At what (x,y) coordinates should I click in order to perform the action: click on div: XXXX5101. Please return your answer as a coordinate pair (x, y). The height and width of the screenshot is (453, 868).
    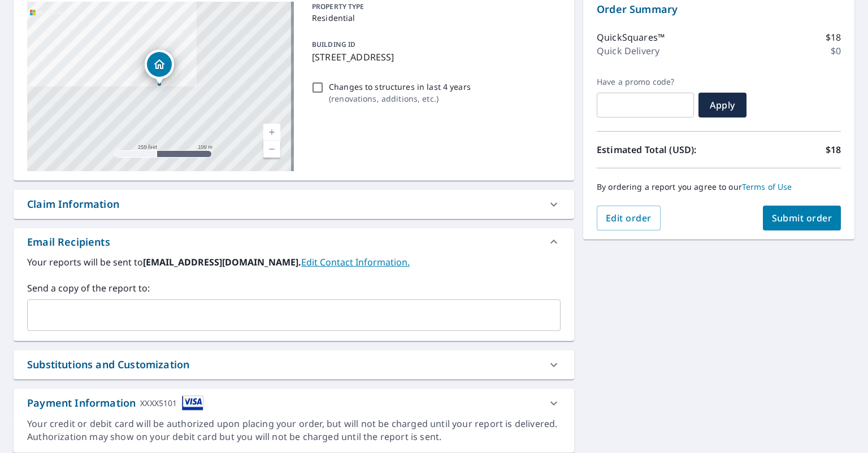
    Looking at the image, I should click on (158, 403).